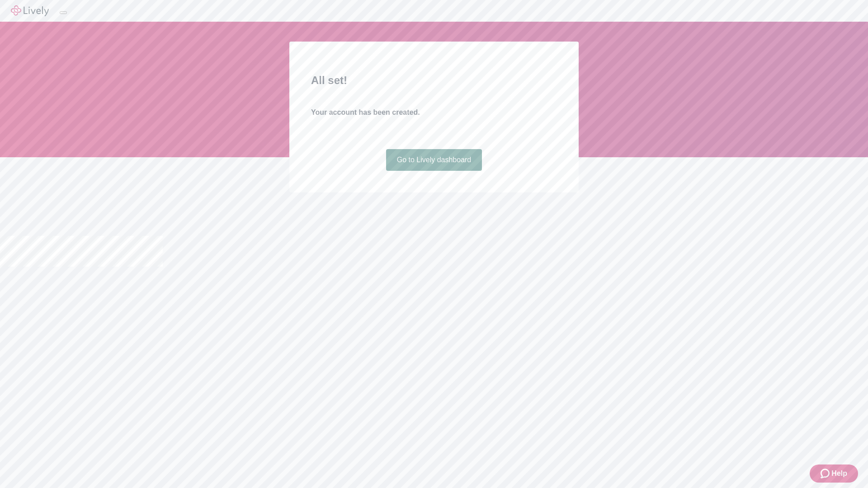 Image resolution: width=868 pixels, height=488 pixels. What do you see at coordinates (434, 160) in the screenshot?
I see `a: Go to Lively dashboard` at bounding box center [434, 160].